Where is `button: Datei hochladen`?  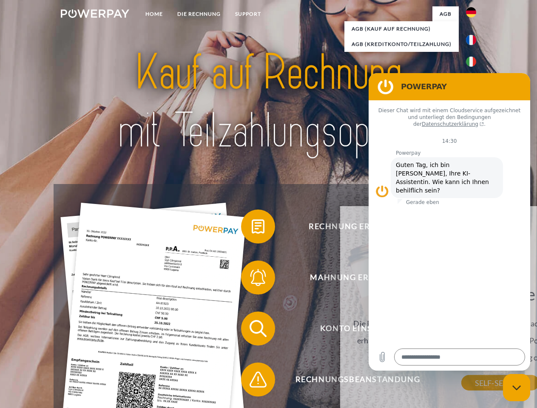 button: Datei hochladen is located at coordinates (14, 284).